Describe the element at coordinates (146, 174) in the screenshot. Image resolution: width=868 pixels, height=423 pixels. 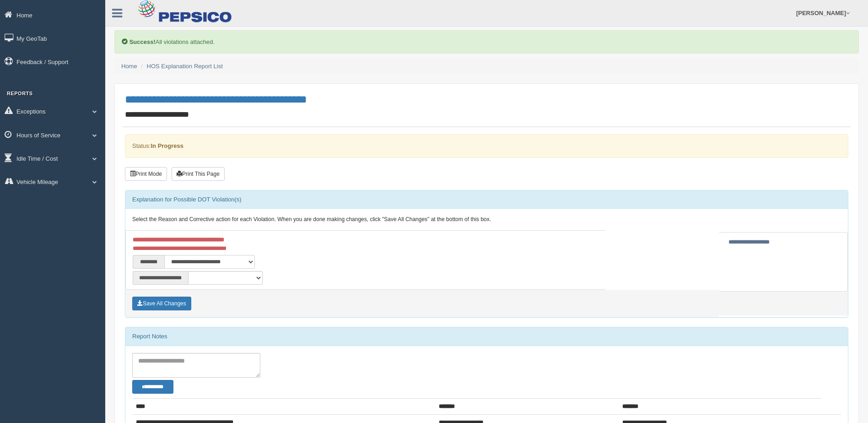
I see `button: Print Mode` at that location.